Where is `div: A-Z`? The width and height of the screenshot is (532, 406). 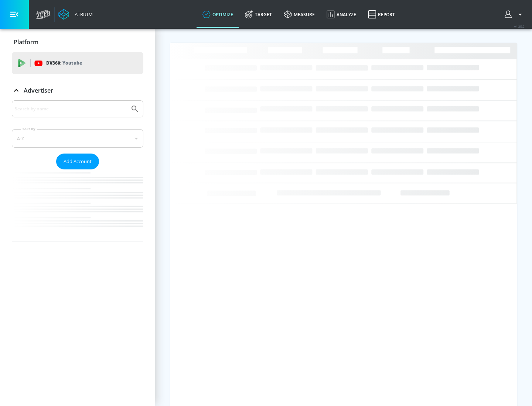
div: A-Z is located at coordinates (78, 138).